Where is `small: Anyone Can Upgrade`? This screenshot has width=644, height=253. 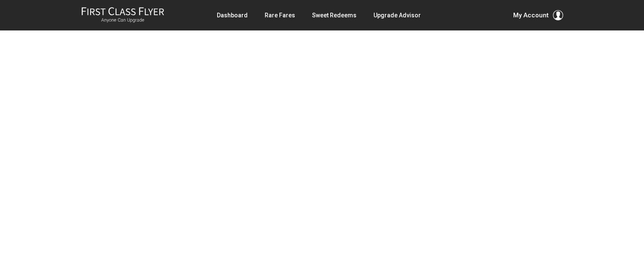
small: Anyone Can Upgrade is located at coordinates (123, 20).